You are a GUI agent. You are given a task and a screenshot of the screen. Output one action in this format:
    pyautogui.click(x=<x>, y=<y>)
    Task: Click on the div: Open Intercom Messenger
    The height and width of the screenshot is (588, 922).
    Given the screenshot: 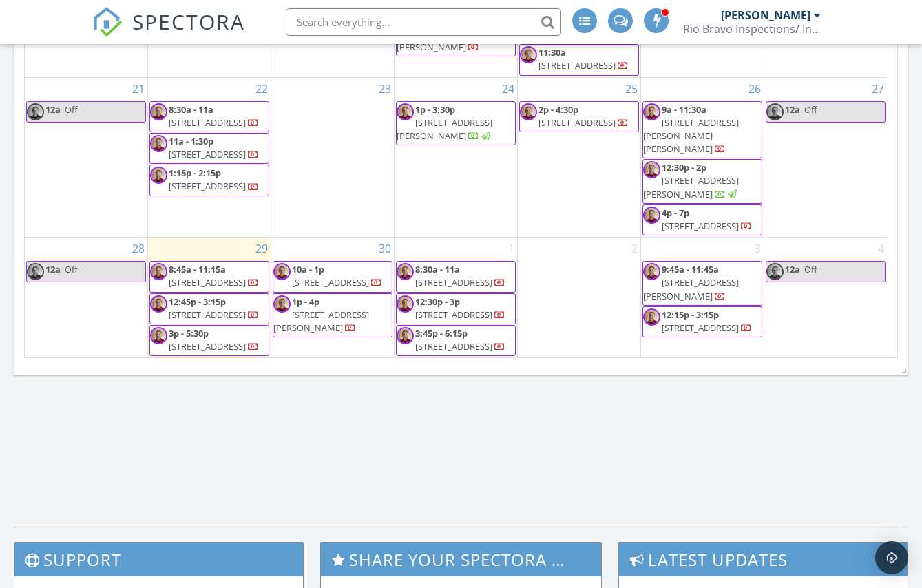 What is the action you would take?
    pyautogui.click(x=892, y=558)
    